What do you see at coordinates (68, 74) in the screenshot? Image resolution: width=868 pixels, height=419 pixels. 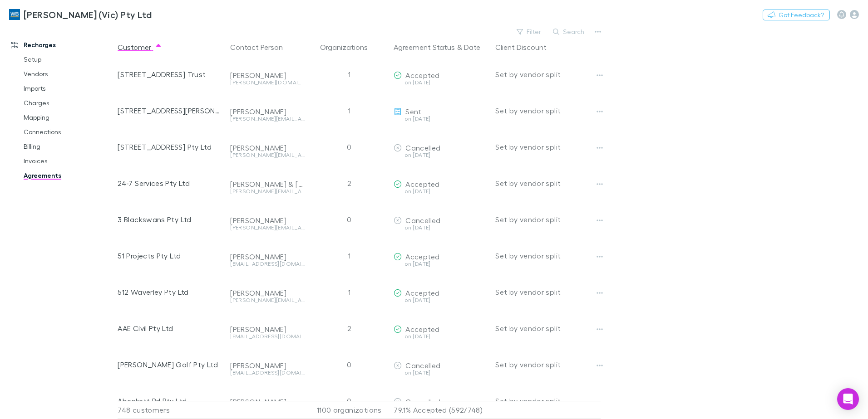 I see `a: Vendors` at bounding box center [68, 74].